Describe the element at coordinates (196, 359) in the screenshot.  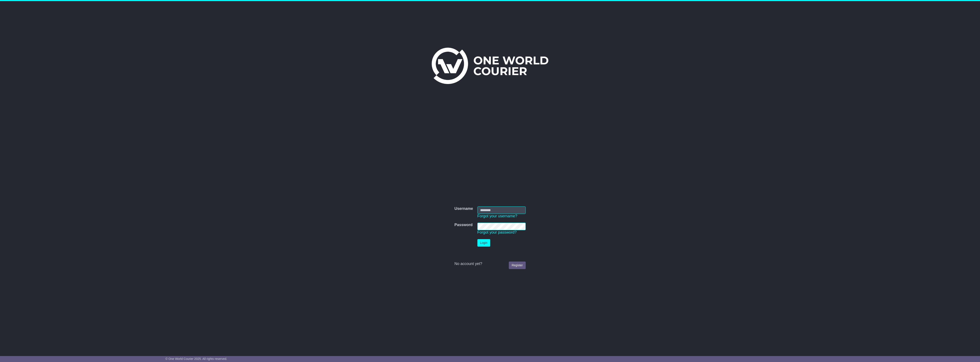
I see `span: © One World Courier 2025. All rights reserved.` at that location.